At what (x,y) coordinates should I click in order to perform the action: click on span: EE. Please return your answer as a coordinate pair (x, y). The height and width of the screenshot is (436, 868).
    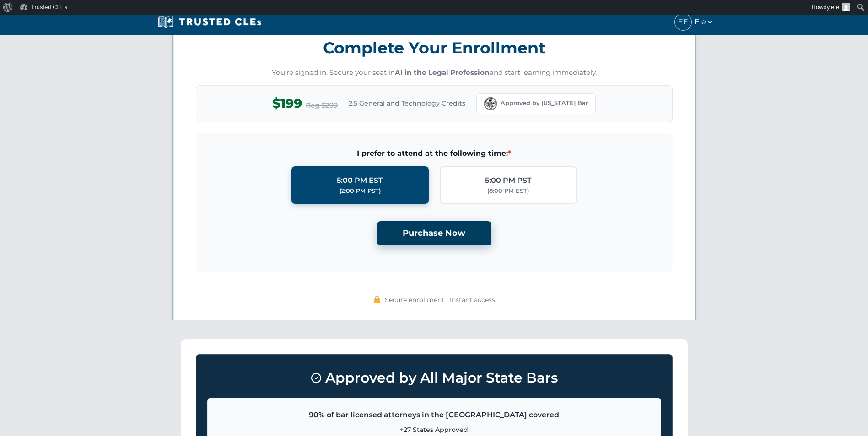
    Looking at the image, I should click on (683, 22).